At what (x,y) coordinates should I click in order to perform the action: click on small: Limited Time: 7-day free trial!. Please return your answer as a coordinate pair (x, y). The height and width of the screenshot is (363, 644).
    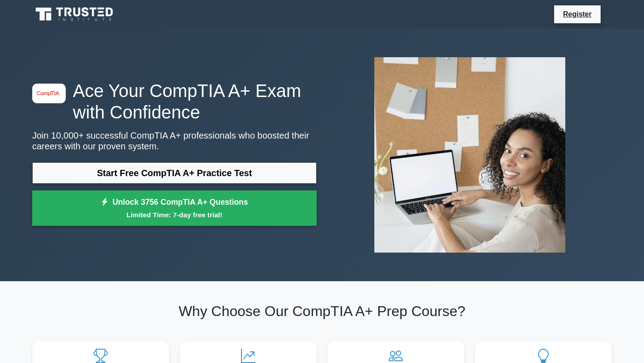
    Looking at the image, I should click on (175, 215).